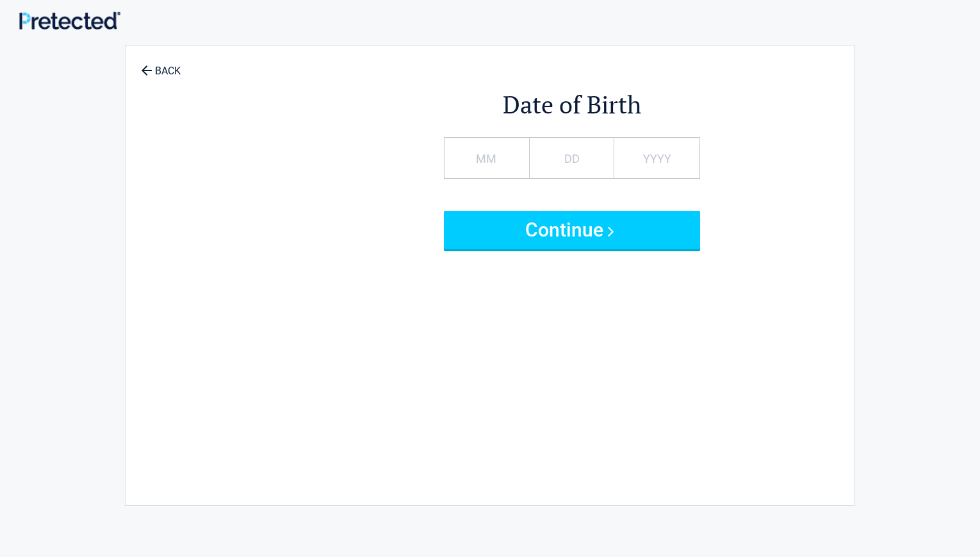 The width and height of the screenshot is (980, 557). I want to click on h2: Date of Birth, so click(572, 104).